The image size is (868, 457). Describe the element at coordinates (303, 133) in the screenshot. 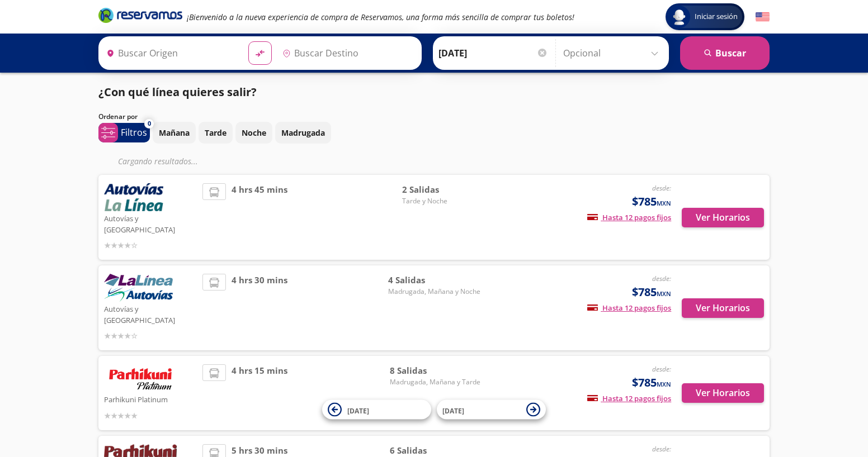

I see `p: Madrugada` at that location.